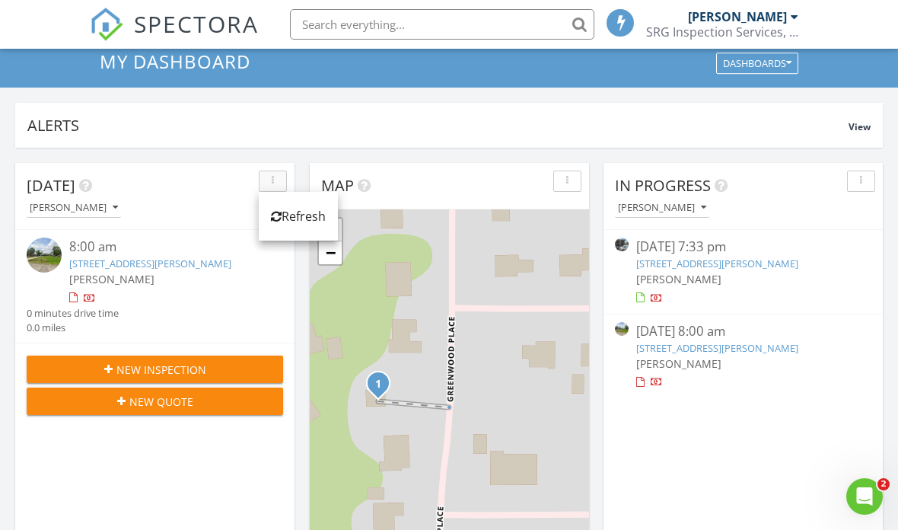  Describe the element at coordinates (378, 384) in the screenshot. I see `i: 1` at that location.